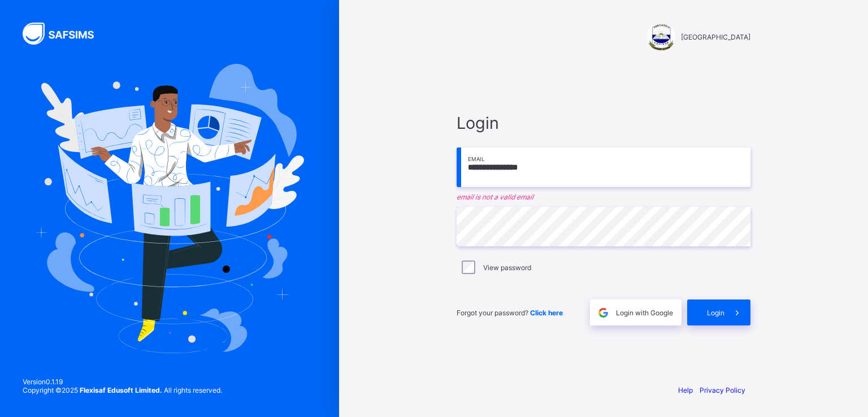 The image size is (868, 417). What do you see at coordinates (121, 391) in the screenshot?
I see `strong: Flexisaf Edusoft Limited.` at bounding box center [121, 391].